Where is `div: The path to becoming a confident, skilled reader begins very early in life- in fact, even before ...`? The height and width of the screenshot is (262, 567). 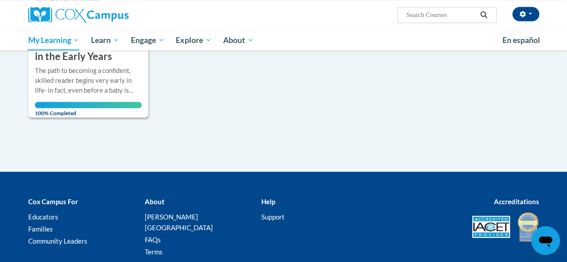 div: The path to becoming a confident, skilled reader begins very early in life- in fact, even before ... is located at coordinates (88, 80).